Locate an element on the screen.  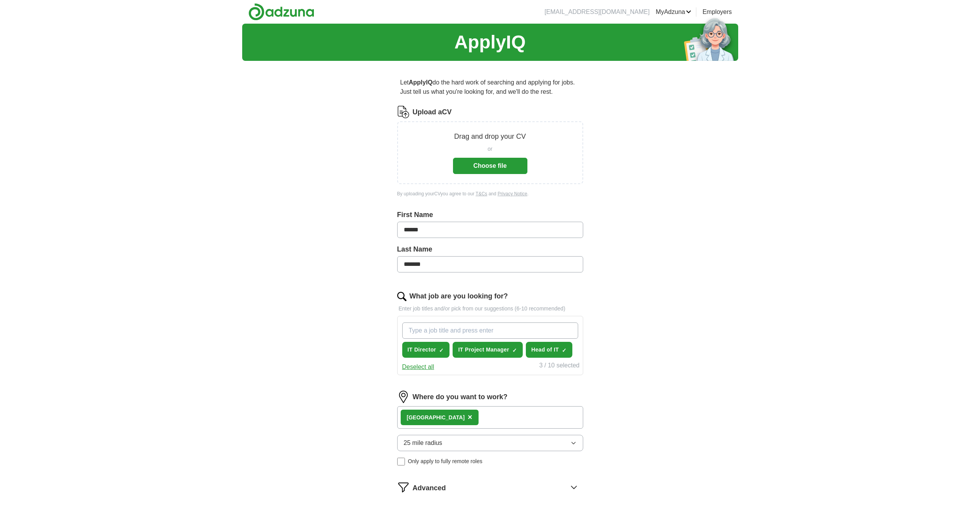
img: filter is located at coordinates (403, 487).